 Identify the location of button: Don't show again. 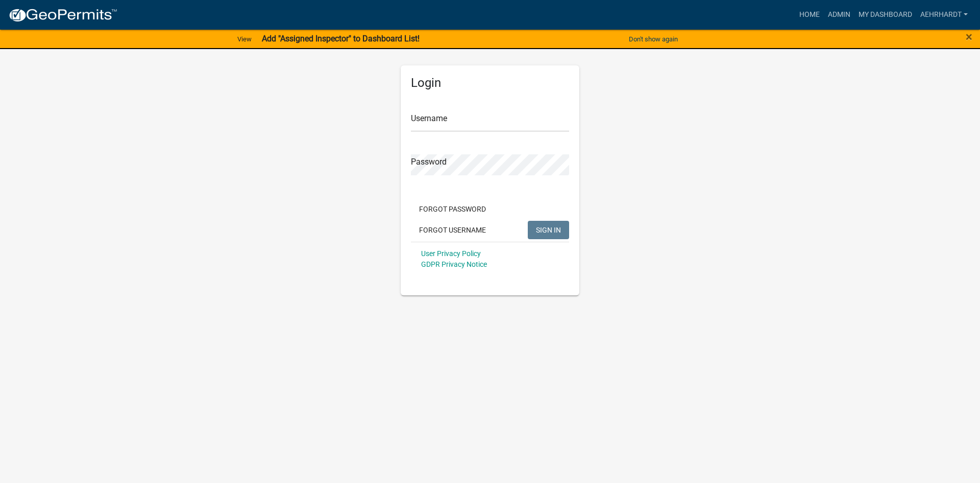
(654, 39).